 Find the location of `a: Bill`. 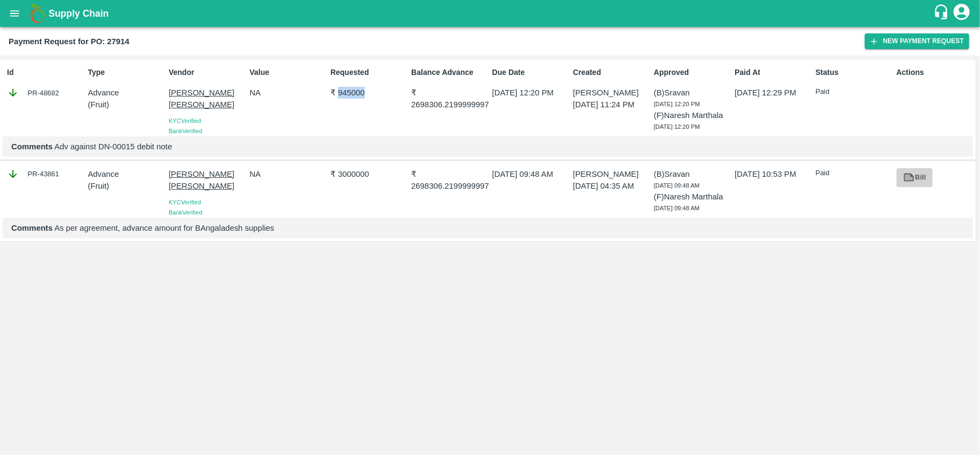

a: Bill is located at coordinates (915, 177).